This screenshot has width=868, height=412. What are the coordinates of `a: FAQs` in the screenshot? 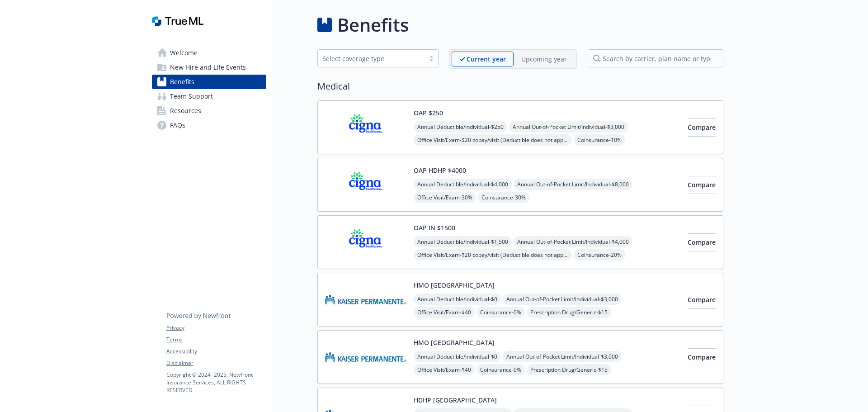 It's located at (209, 125).